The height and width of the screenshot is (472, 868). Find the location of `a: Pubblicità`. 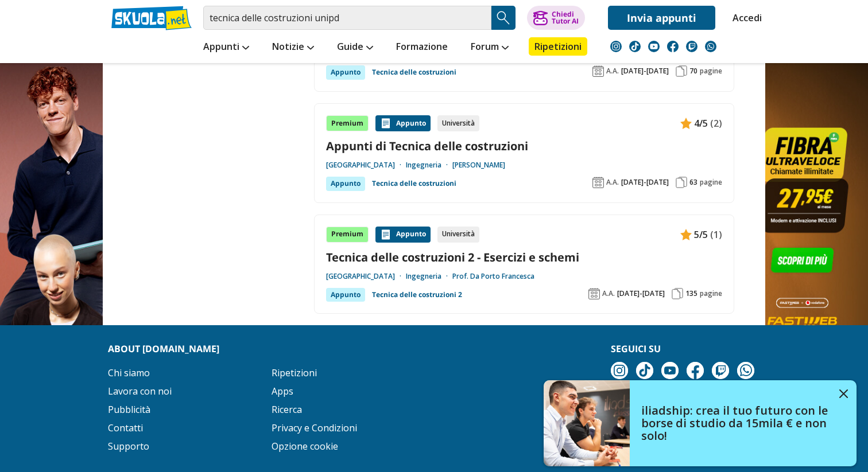

a: Pubblicità is located at coordinates (129, 409).